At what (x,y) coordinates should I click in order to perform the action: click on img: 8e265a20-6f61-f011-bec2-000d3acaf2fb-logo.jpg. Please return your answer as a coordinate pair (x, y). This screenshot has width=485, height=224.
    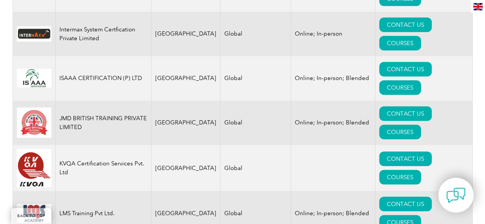
    Looking at the image, I should click on (34, 123).